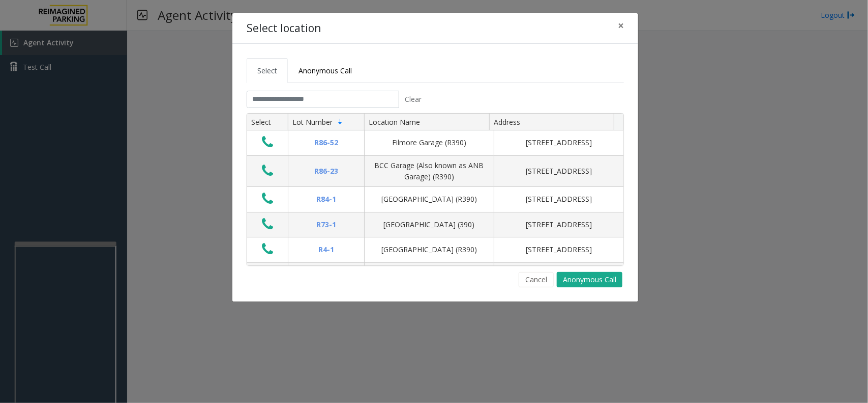  Describe the element at coordinates (268, 122) in the screenshot. I see `th: Select` at that location.